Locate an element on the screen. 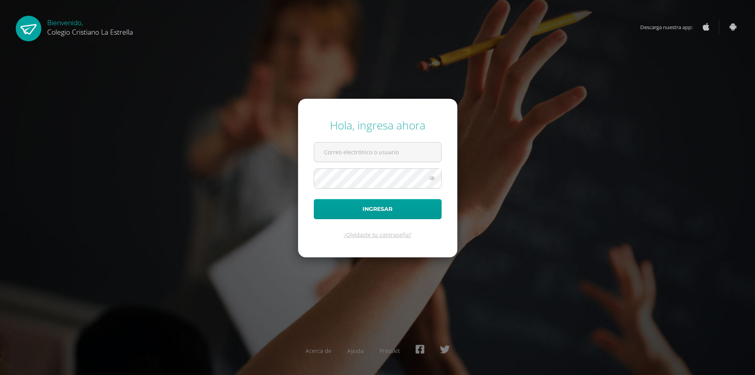 This screenshot has width=755, height=375. input: Correo electrónico o usuario is located at coordinates (378, 152).